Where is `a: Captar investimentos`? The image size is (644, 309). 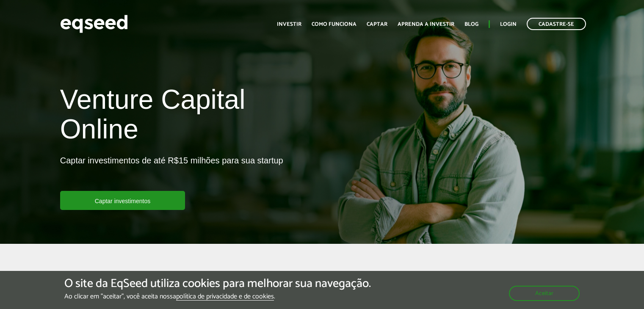
a: Captar investimentos is located at coordinates (123, 200).